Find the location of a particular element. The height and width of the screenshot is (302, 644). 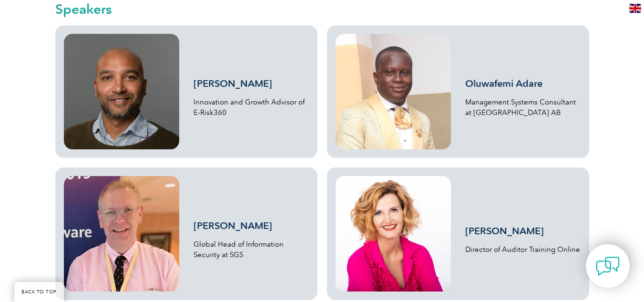

p: Director of Auditor Training Online is located at coordinates (523, 250).